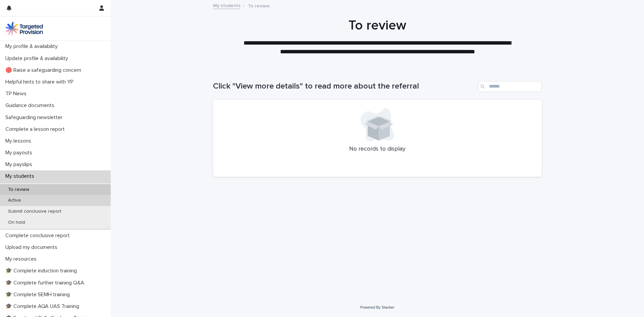 Image resolution: width=644 pixels, height=317 pixels. Describe the element at coordinates (41, 82) in the screenshot. I see `p: Helpful hints to share with YP` at that location.